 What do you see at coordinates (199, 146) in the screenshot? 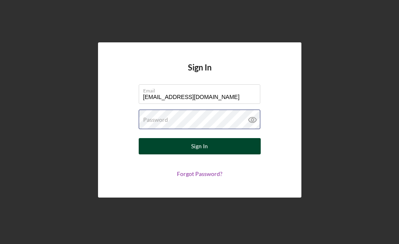
I see `div: Sign In` at bounding box center [199, 146].